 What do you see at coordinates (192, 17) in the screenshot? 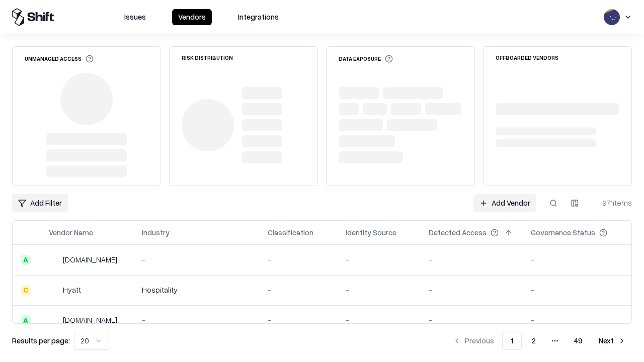
I see `button: Vendors` at bounding box center [192, 17].